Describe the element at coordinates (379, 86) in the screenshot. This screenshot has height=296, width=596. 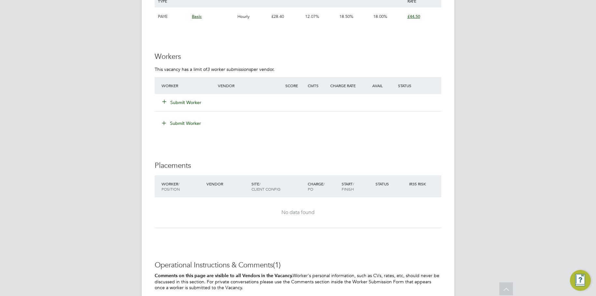
I see `div: Avail` at that location.